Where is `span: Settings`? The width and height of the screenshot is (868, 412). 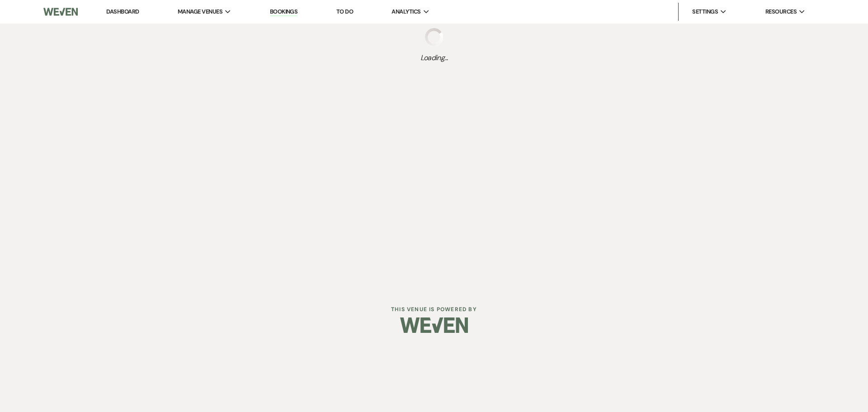 span: Settings is located at coordinates (705, 12).